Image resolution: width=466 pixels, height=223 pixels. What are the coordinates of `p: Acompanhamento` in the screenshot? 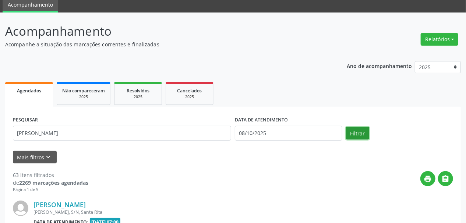 It's located at (165, 31).